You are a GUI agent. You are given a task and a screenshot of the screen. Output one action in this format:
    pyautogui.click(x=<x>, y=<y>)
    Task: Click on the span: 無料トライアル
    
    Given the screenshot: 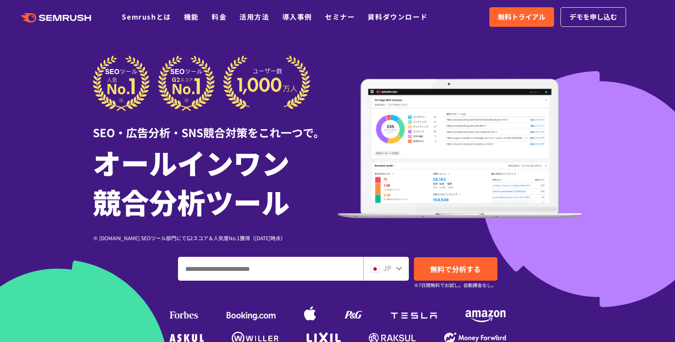 What is the action you would take?
    pyautogui.click(x=522, y=17)
    